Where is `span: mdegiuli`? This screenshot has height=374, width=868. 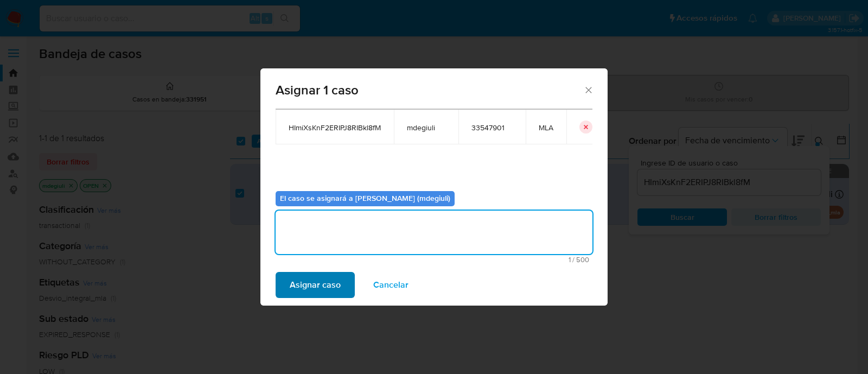 span: mdegiuli is located at coordinates (426, 128).